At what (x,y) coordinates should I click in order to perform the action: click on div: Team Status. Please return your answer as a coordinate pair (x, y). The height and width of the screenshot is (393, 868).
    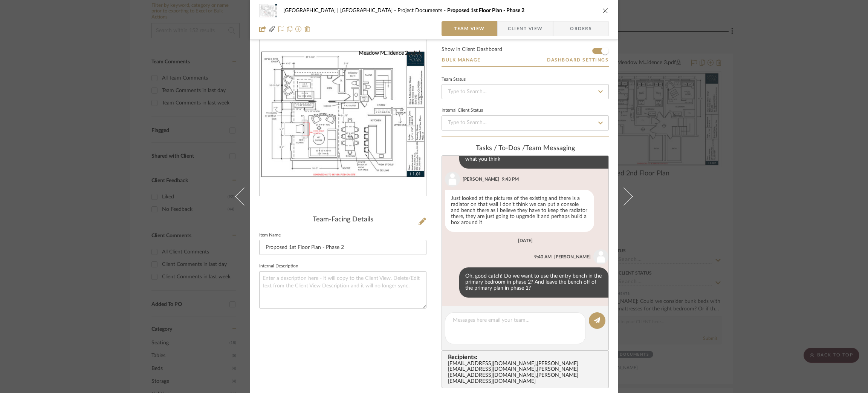
    Looking at the image, I should click on (454, 79).